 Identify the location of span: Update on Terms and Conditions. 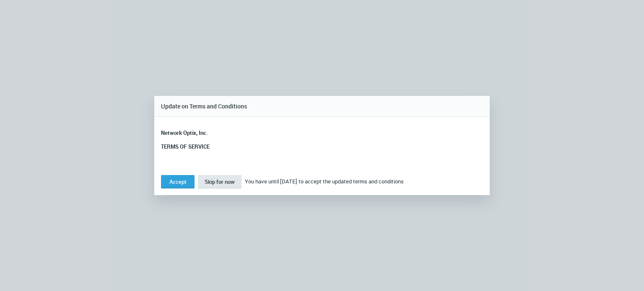
(204, 106).